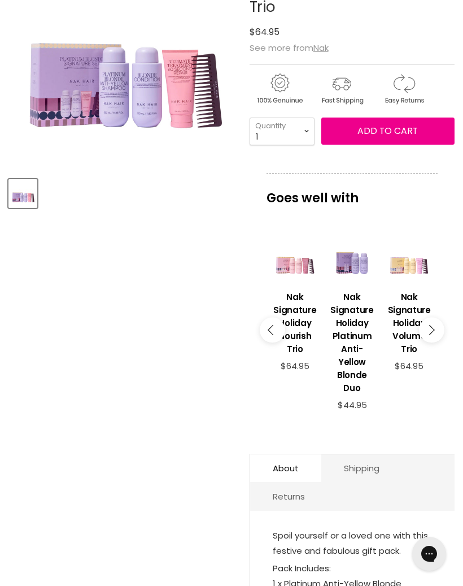 This screenshot has height=586, width=463. I want to click on span: Spoil yourself or a loved one with this festive and fabulous gift pack., so click(350, 543).